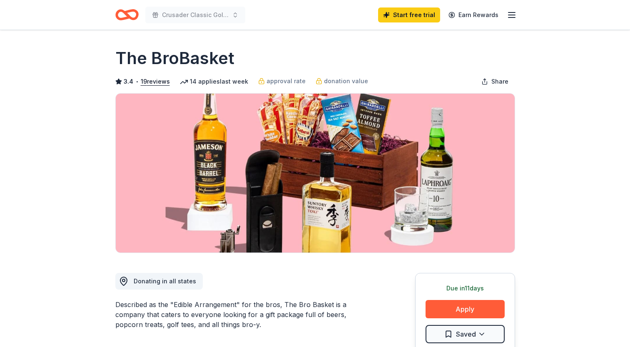  I want to click on span: Share, so click(500, 82).